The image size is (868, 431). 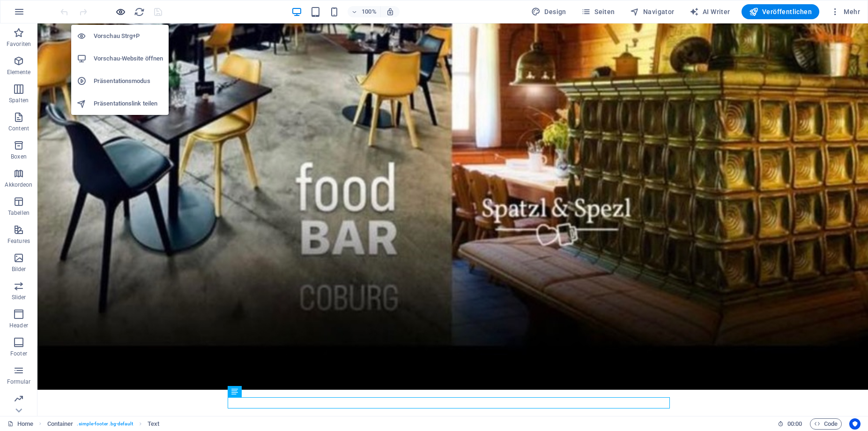 What do you see at coordinates (826, 423) in the screenshot?
I see `span: Code` at bounding box center [826, 423].